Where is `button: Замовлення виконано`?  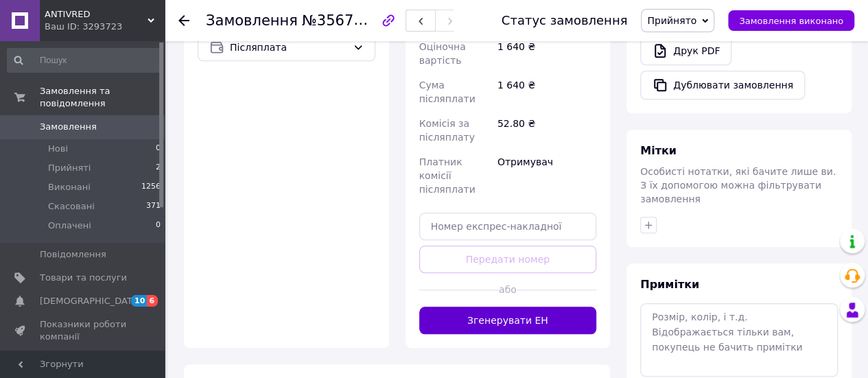
button: Замовлення виконано is located at coordinates (791, 21).